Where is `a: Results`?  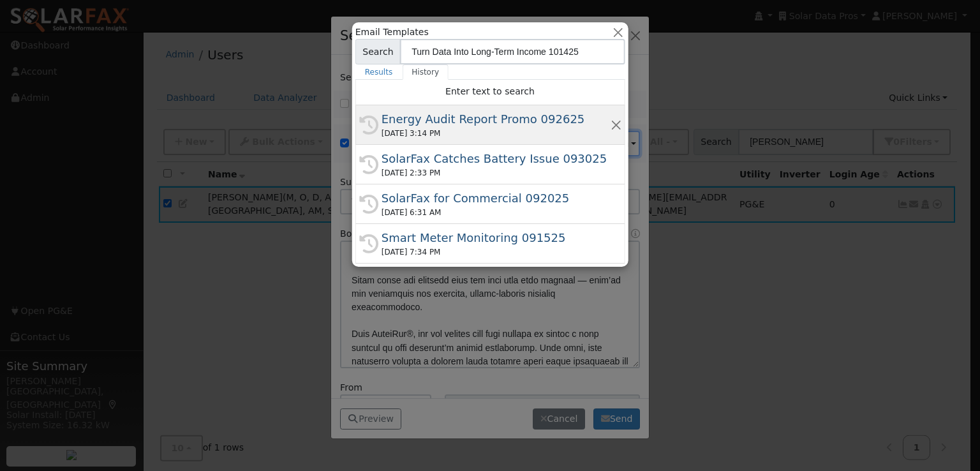 a: Results is located at coordinates (379, 72).